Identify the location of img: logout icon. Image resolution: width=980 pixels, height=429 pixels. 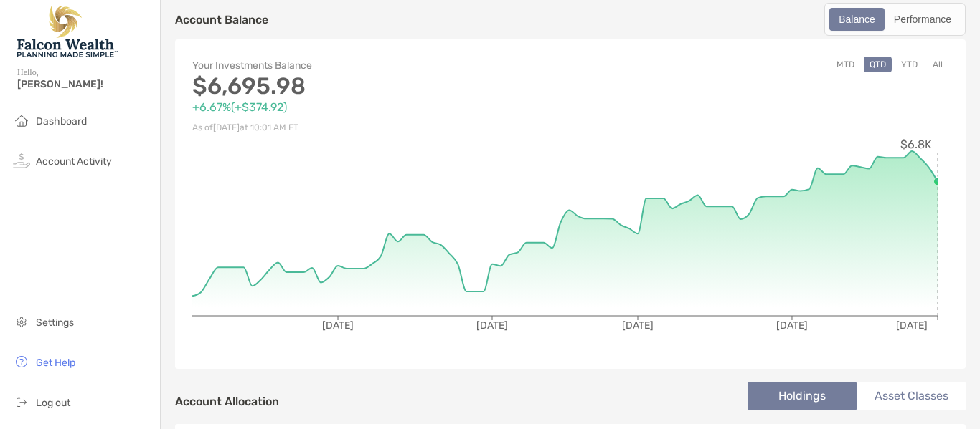
(22, 402).